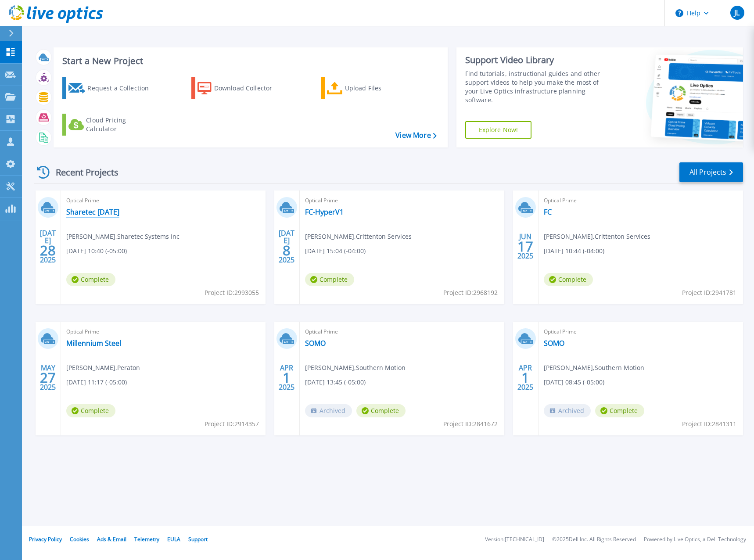 This screenshot has width=754, height=560. Describe the element at coordinates (709, 424) in the screenshot. I see `span: Project ID: 2841311` at that location.